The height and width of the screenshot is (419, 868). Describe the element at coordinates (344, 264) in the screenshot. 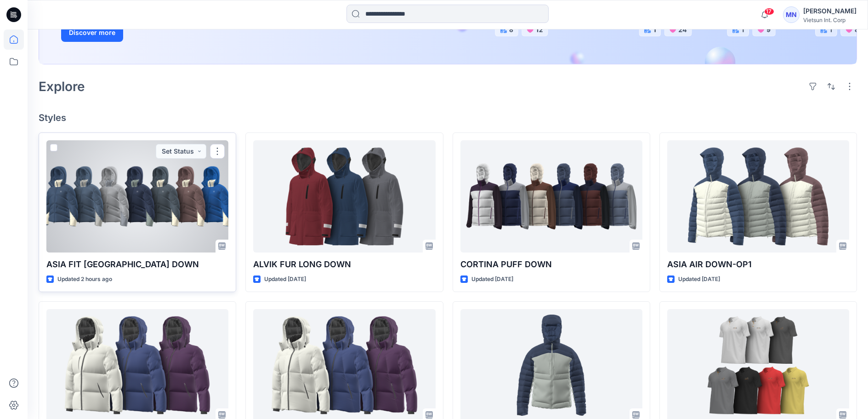

I see `p: ALVIK FUR LONG DOWN` at that location.